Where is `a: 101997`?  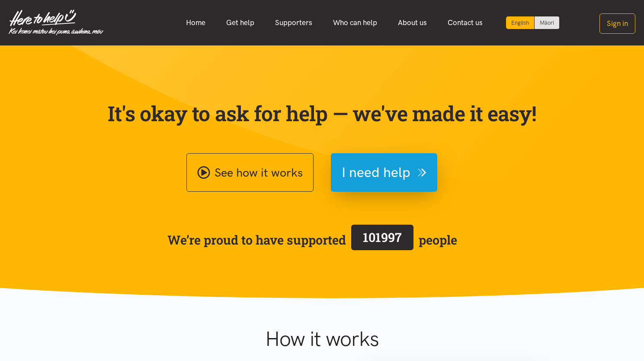
a: 101997 is located at coordinates (382, 240).